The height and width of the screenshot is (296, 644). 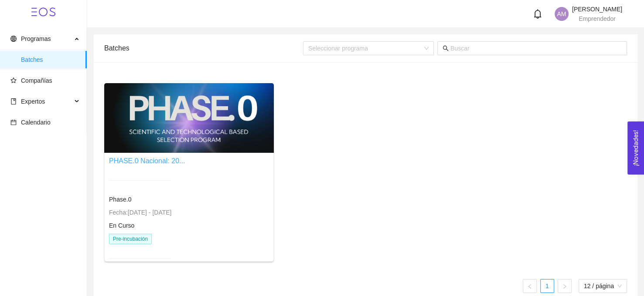 What do you see at coordinates (547, 286) in the screenshot?
I see `a: 1` at bounding box center [547, 286].